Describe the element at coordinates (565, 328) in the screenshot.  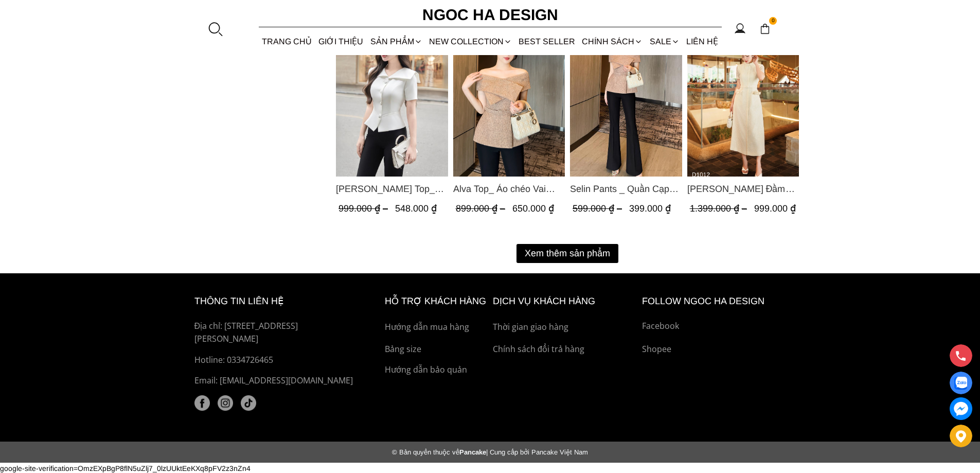
I see `a: Thời gian giao hàng` at that location.